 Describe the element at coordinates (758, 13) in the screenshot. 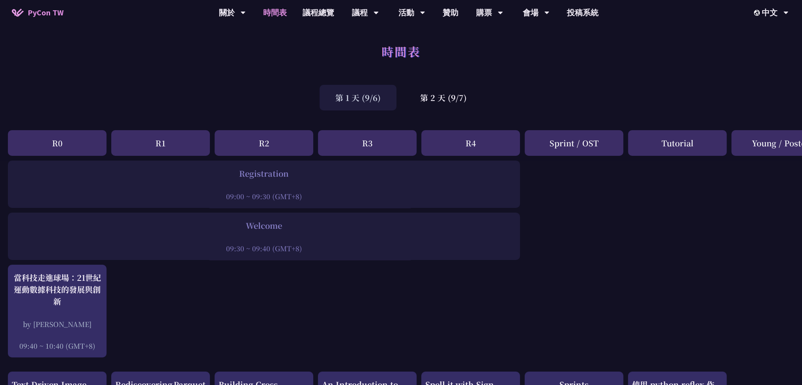

I see `img: Locale Icon` at that location.